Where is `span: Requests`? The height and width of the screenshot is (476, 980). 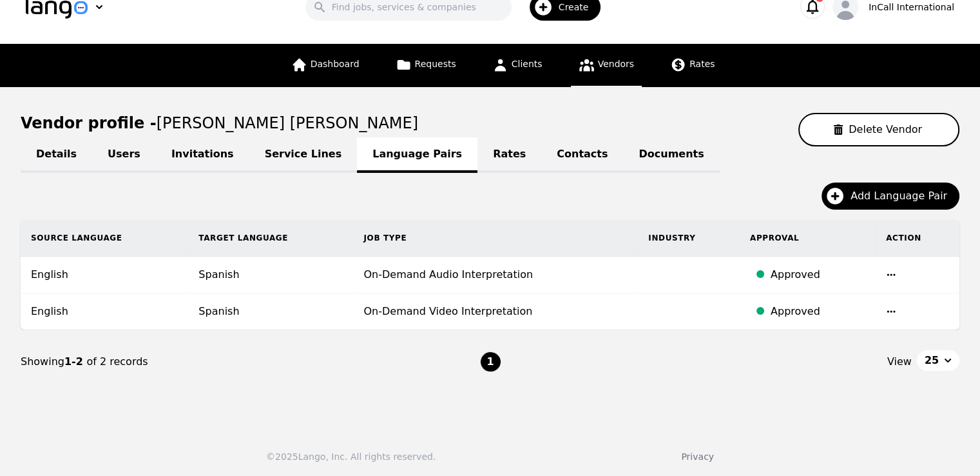
span: Requests is located at coordinates (436, 64).